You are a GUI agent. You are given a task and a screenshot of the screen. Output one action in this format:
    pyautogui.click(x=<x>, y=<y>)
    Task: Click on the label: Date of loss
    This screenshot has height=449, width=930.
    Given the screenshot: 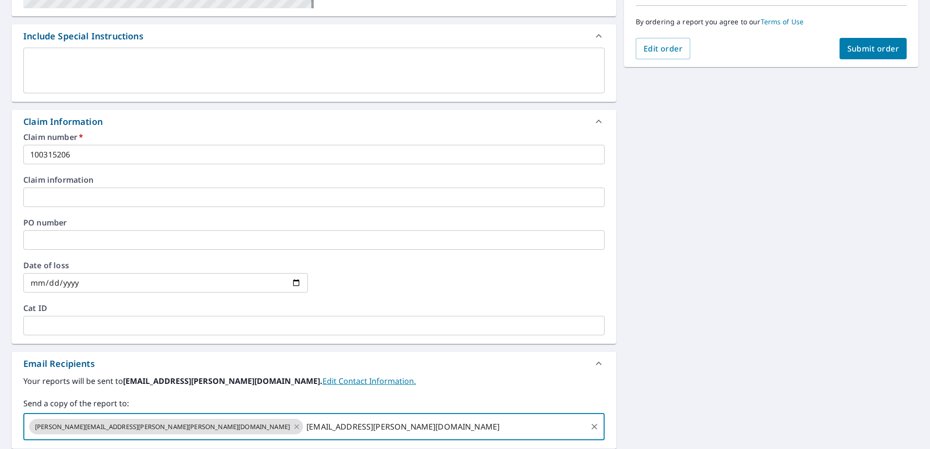 What is the action you would take?
    pyautogui.click(x=165, y=265)
    